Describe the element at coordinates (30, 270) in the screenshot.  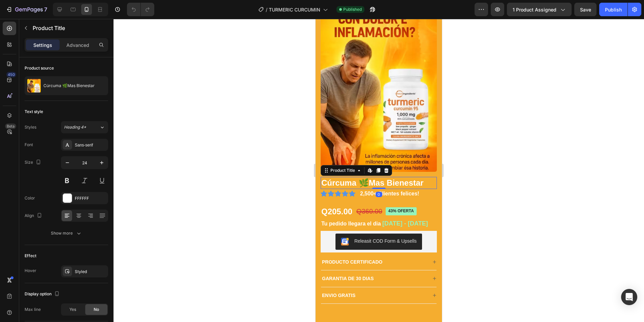
I see `div: Hover` at that location.